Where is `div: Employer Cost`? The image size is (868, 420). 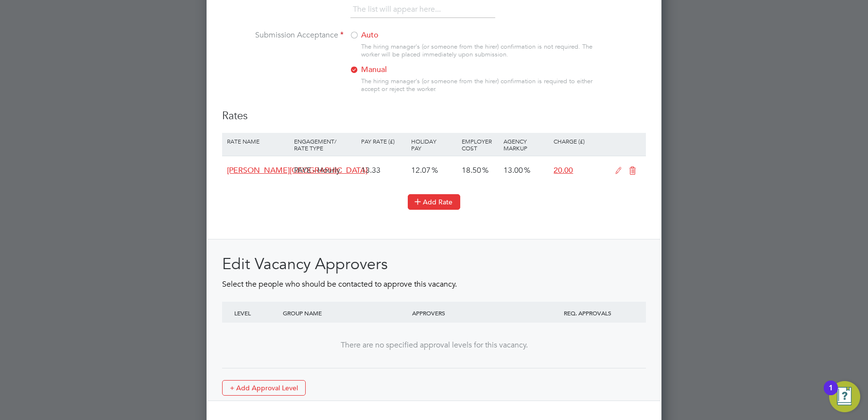 div: Employer Cost is located at coordinates (480, 145).